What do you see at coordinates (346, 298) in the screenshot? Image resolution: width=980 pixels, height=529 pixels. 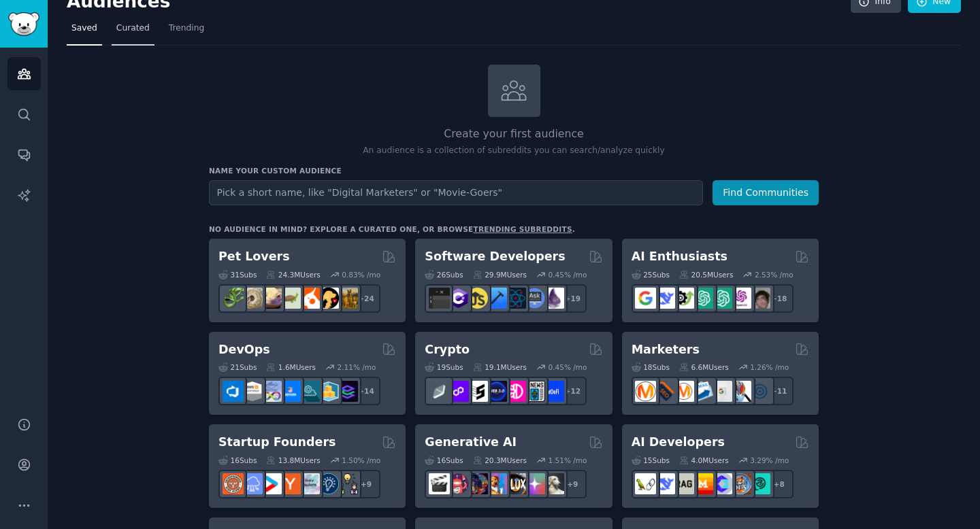 I see `img: dogbreed` at bounding box center [346, 298].